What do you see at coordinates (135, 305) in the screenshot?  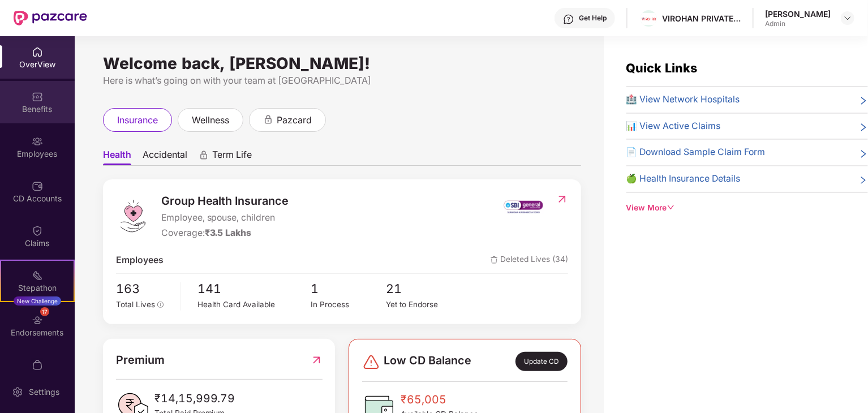 I see `span: Total Lives` at bounding box center [135, 305].